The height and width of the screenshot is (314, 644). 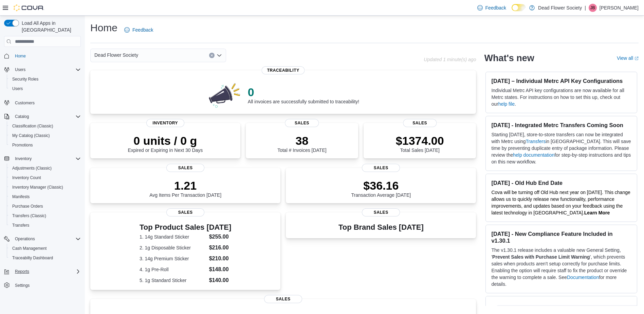 What do you see at coordinates (42, 159) in the screenshot?
I see `button: Inventory` at bounding box center [42, 159].